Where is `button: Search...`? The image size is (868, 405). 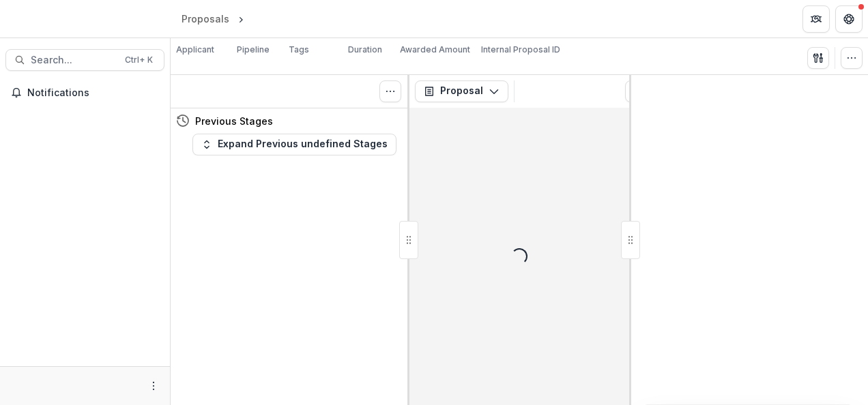 button: Search... is located at coordinates (85, 60).